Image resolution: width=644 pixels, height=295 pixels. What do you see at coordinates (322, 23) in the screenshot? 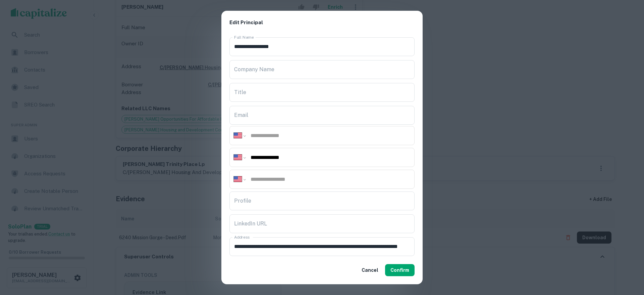
I see `h2: Edit Principal` at bounding box center [322, 23].